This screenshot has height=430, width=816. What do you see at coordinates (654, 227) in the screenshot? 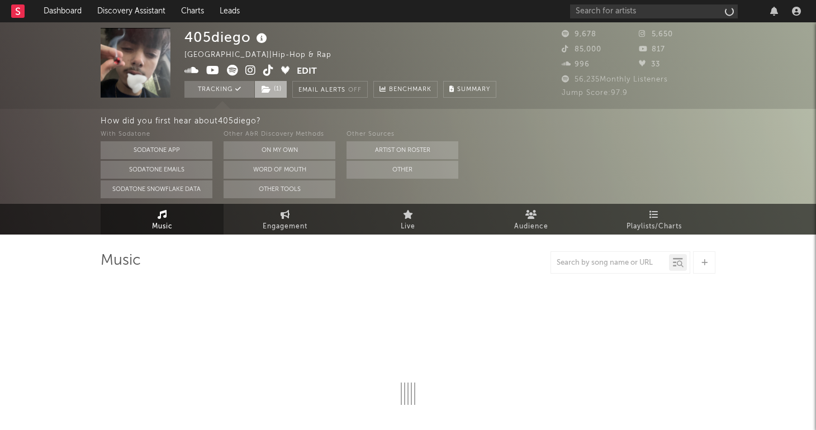
I see `span: Playlists/Charts` at bounding box center [654, 227].